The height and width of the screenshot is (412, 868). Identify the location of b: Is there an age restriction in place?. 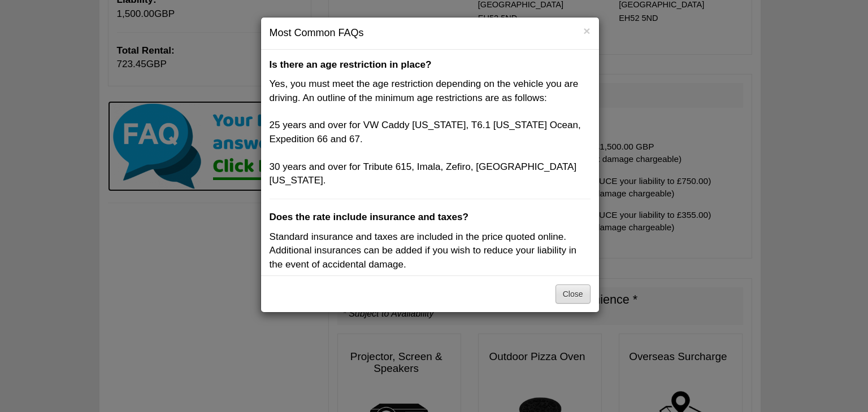
(350, 64).